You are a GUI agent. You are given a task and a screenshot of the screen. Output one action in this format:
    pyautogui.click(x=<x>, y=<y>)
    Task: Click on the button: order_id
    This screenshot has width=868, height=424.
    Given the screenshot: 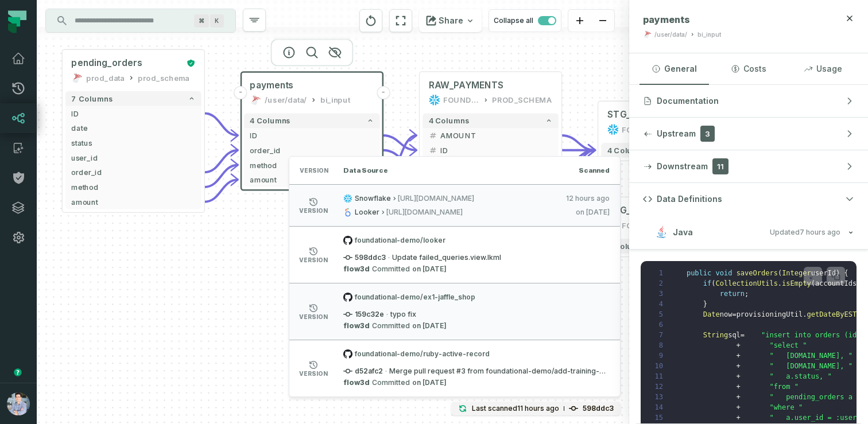 What is the action you would take?
    pyautogui.click(x=133, y=172)
    